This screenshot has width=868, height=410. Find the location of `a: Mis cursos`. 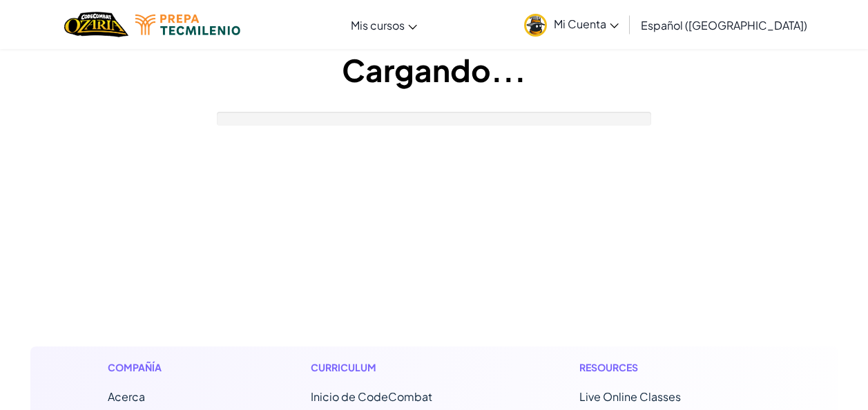

a: Mis cursos is located at coordinates (384, 25).